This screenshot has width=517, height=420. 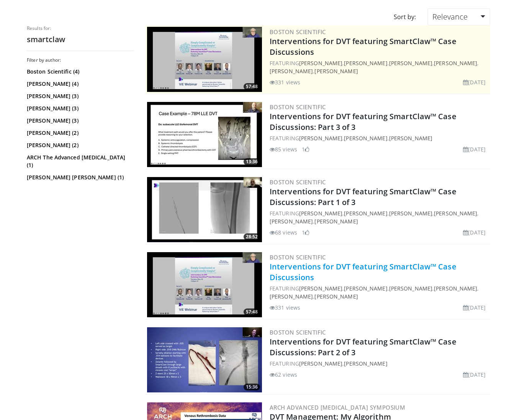 I want to click on span: 28:52, so click(x=252, y=237).